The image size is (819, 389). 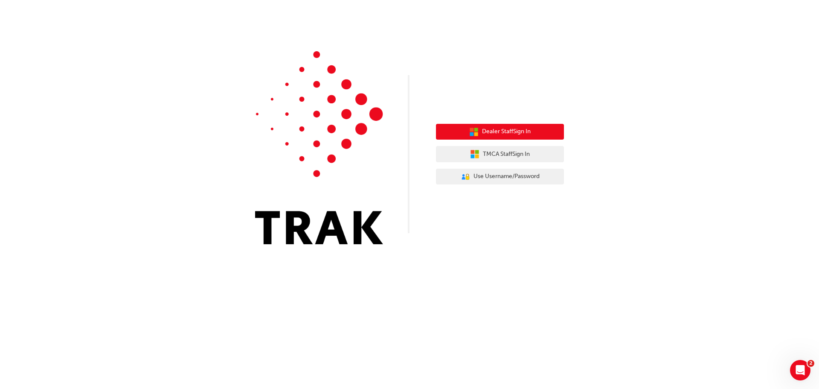 What do you see at coordinates (506, 154) in the screenshot?
I see `span: TMCA Staff Sign In` at bounding box center [506, 154].